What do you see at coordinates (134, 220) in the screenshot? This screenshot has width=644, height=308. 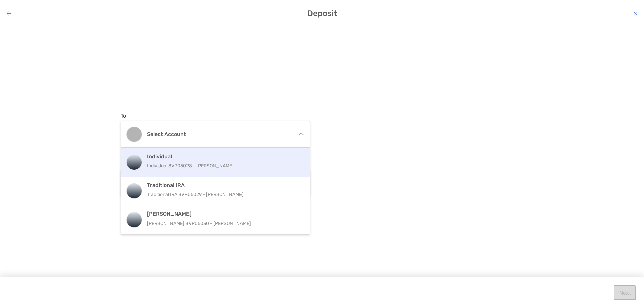 I see `img: Roth IRA` at bounding box center [134, 220].